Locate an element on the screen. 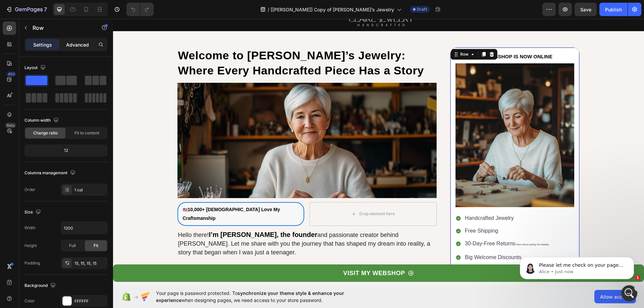  p: Row is located at coordinates (61, 28).